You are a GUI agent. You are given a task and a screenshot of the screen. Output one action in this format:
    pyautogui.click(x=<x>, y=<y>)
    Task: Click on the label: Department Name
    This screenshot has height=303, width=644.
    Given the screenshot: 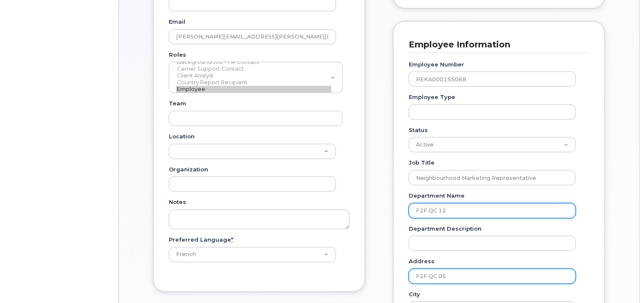 What is the action you would take?
    pyautogui.click(x=437, y=196)
    